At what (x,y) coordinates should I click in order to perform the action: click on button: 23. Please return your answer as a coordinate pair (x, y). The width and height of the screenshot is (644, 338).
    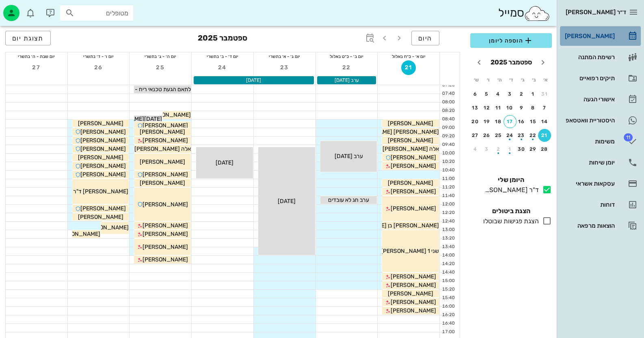
    Looking at the image, I should click on (522, 135).